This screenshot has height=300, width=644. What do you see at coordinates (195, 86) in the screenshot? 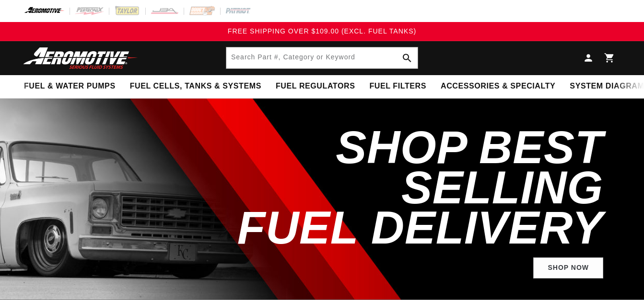
I see `summary: Fuel Cells, Tanks & Systems` at bounding box center [195, 86].